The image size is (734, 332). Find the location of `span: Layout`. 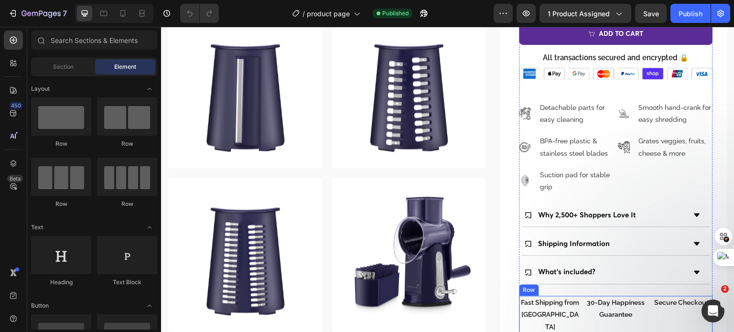

span: Layout is located at coordinates (40, 89).